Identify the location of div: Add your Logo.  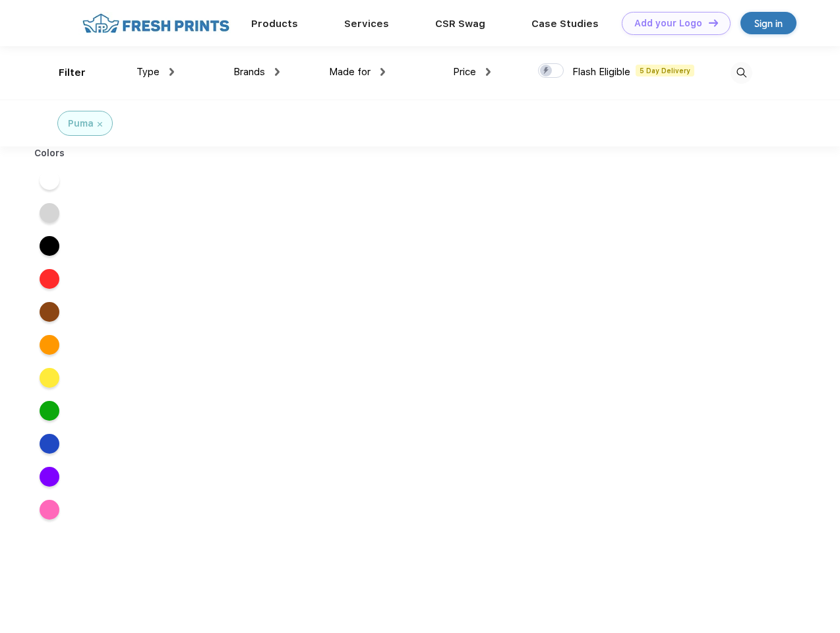
(668, 23).